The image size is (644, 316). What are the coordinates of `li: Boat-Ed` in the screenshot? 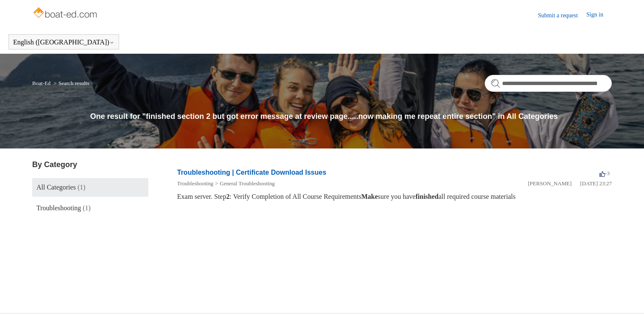 It's located at (42, 83).